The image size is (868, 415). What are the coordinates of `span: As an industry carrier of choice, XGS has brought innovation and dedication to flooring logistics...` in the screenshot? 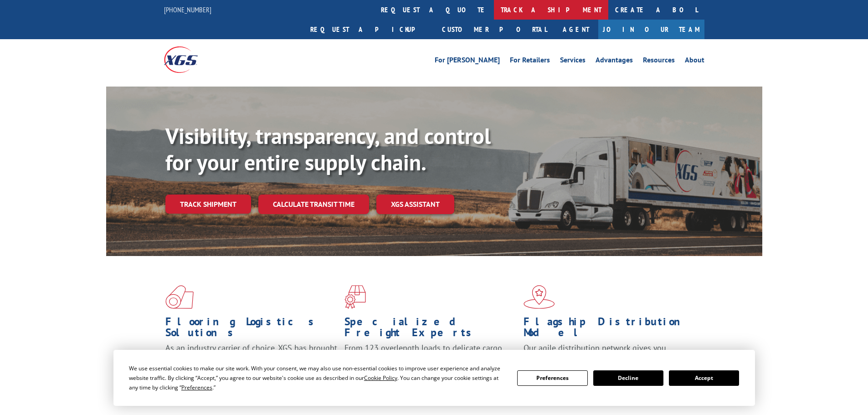 It's located at (251, 359).